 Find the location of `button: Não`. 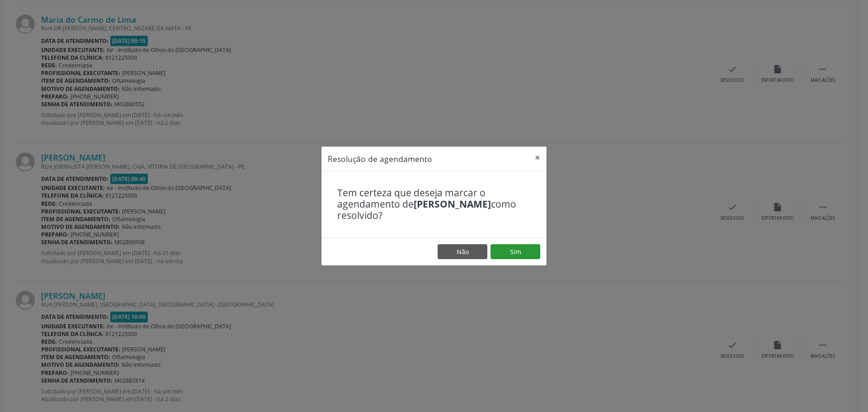

button: Não is located at coordinates (463, 252).